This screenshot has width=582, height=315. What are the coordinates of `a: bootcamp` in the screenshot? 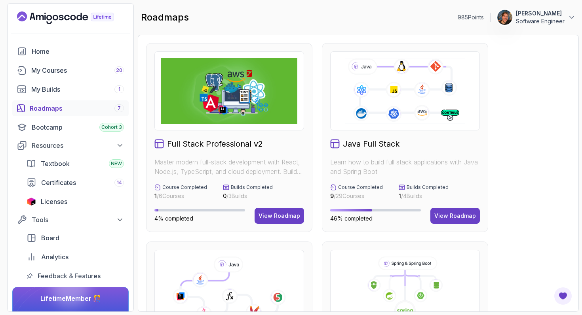 It's located at (70, 127).